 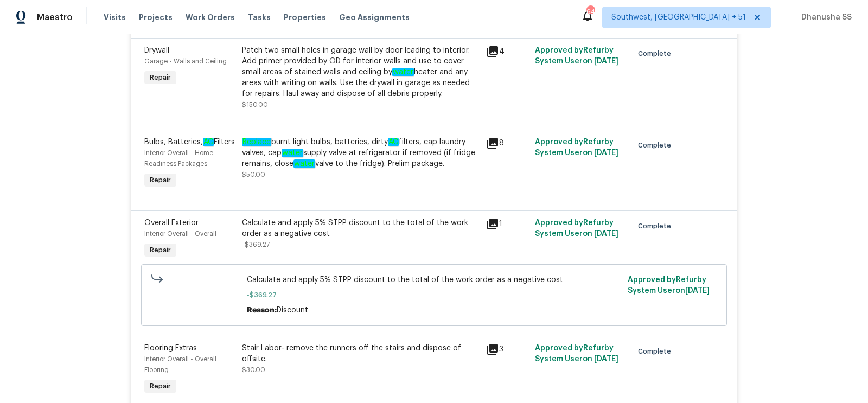 I want to click on span: Overall Exterior, so click(x=171, y=222).